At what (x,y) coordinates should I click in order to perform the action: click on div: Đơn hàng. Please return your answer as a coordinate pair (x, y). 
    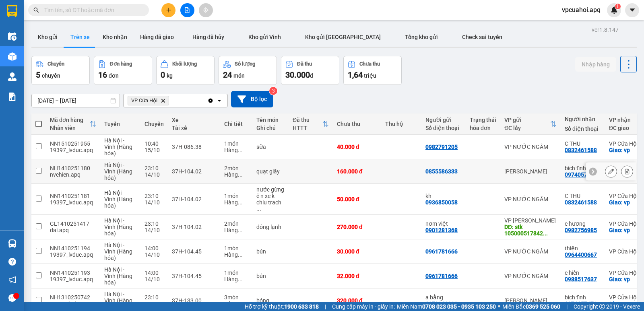
    Looking at the image, I should click on (121, 64).